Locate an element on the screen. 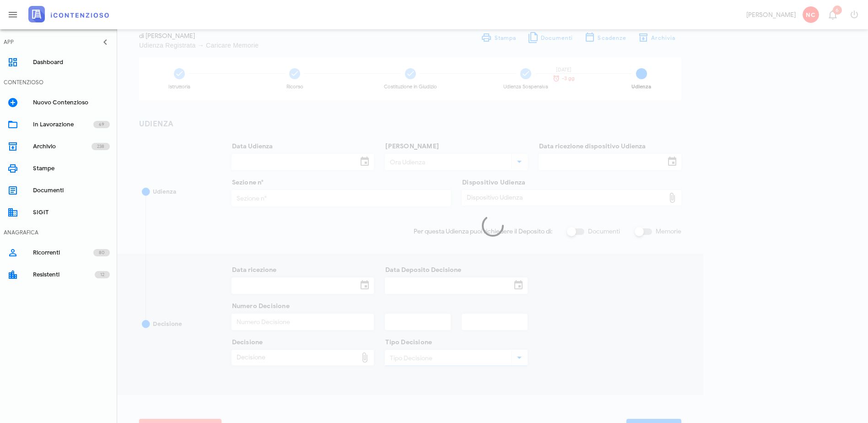  span: 238 is located at coordinates (100, 146).